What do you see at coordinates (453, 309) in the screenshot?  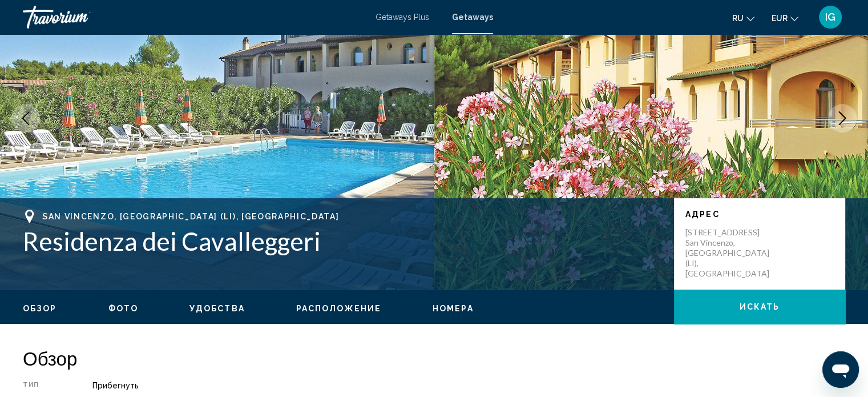 I see `button: Номера` at bounding box center [453, 309].